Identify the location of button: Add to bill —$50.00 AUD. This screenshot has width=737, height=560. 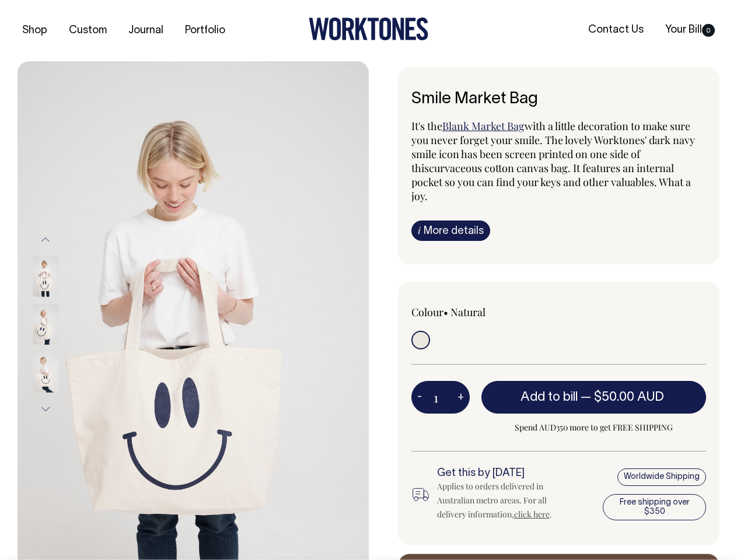
(594, 398).